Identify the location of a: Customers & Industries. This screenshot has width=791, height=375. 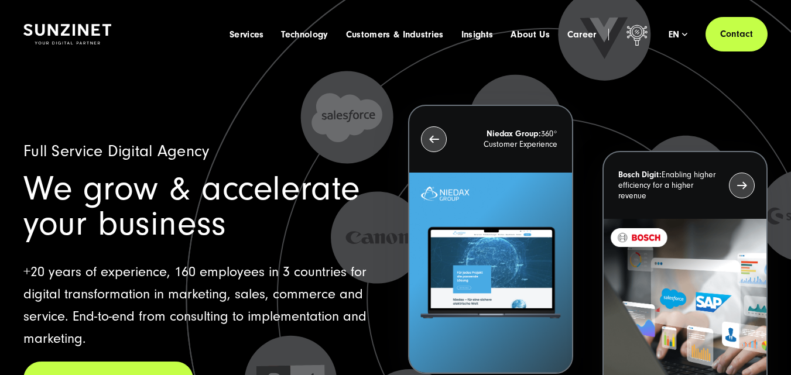
(394, 35).